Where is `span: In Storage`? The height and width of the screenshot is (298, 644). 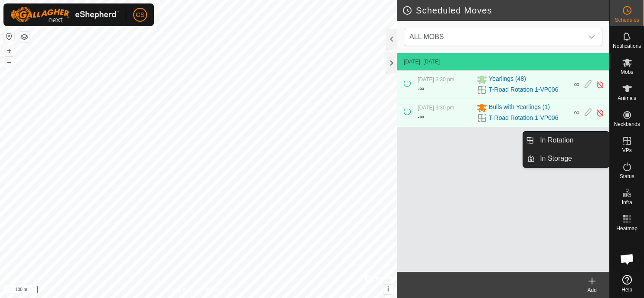
span: In Storage is located at coordinates (555, 158).